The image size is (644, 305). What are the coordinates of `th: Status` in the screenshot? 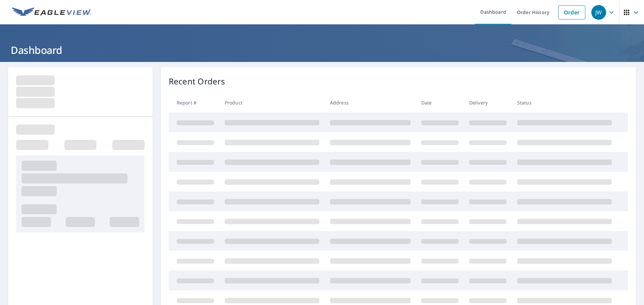 It's located at (565, 103).